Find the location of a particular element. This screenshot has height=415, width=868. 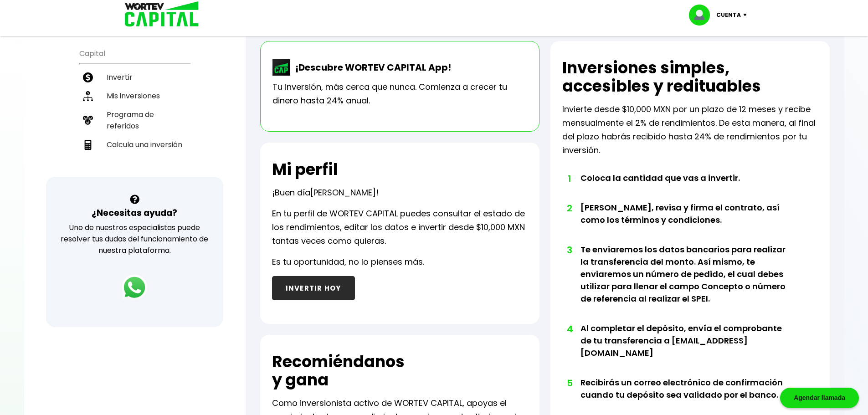

li: Coloca la cantidad que vas a invertir. is located at coordinates (686, 186).